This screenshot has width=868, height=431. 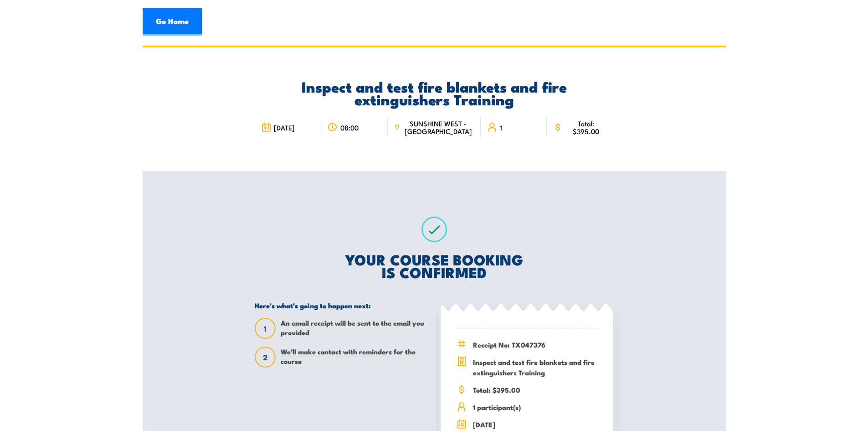 I want to click on span: We’ll make contact with reminders for the course, so click(x=354, y=357).